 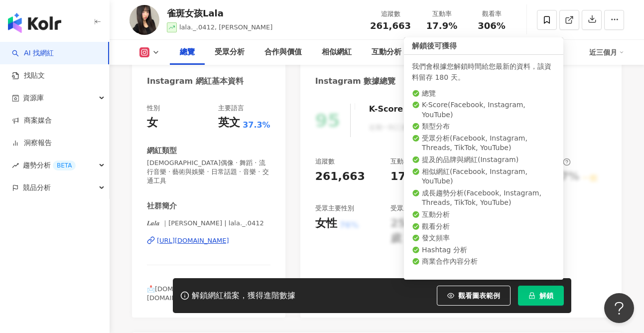 I want to click on li: 相似網紅 ( Facebook, Instagram, YouTube ), so click(x=483, y=176).